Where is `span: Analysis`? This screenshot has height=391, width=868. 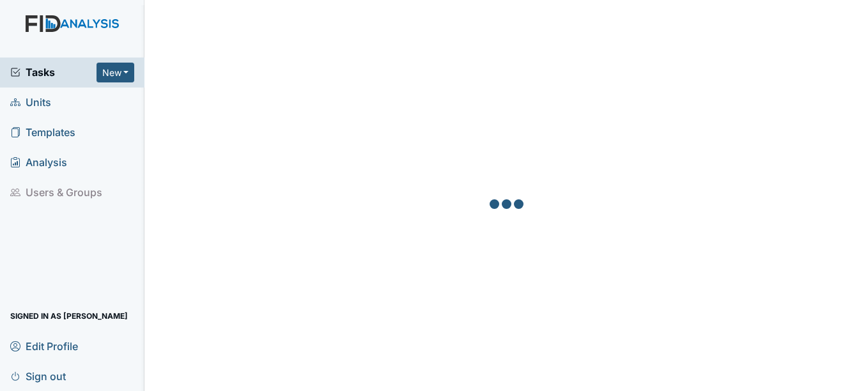
span: Analysis is located at coordinates (38, 163).